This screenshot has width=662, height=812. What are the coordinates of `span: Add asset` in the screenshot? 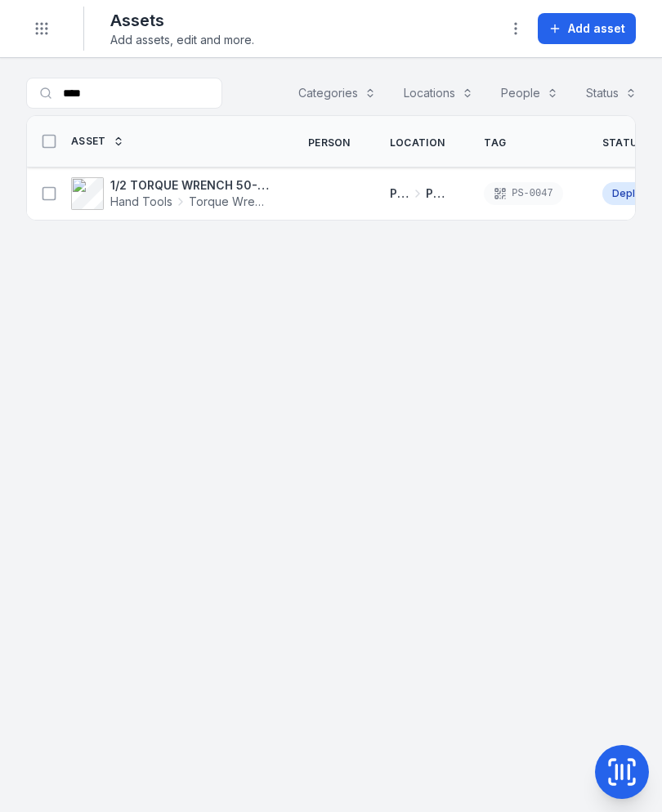 It's located at (597, 28).